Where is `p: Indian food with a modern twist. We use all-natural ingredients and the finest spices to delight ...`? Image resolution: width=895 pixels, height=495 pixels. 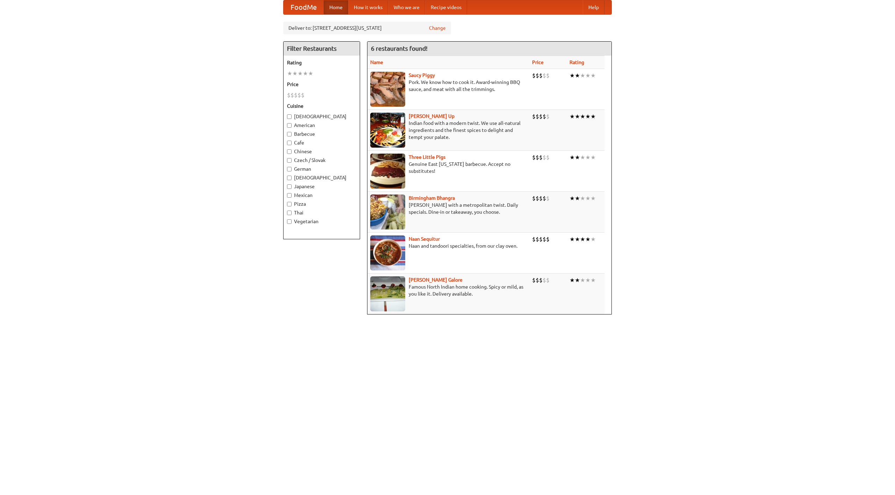
p: Indian food with a modern twist. We use all-natural ingredients and the finest spices to delight ... is located at coordinates (448, 130).